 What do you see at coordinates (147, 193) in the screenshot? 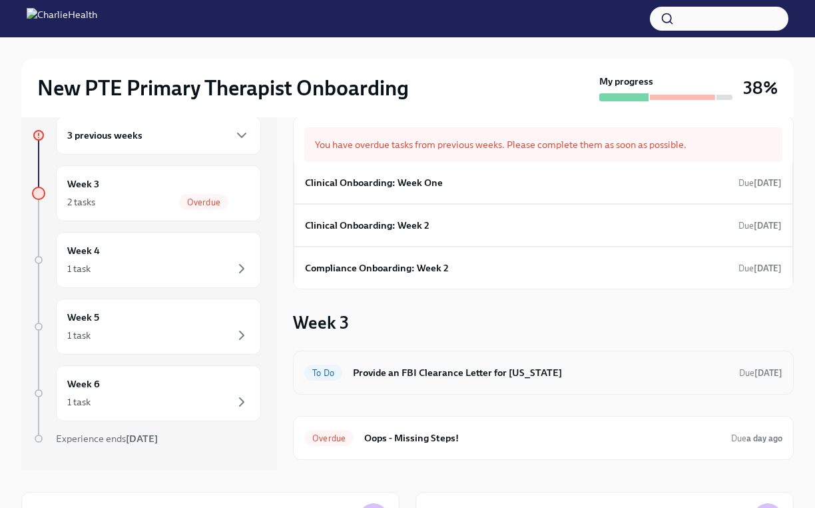
I see `a: Week 32 tasksOverdue` at bounding box center [147, 193].